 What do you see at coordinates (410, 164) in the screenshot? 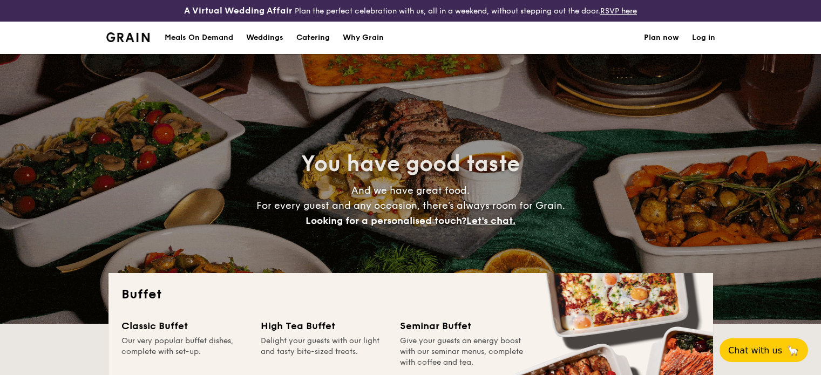
I see `span: You have good taste` at bounding box center [410, 164].